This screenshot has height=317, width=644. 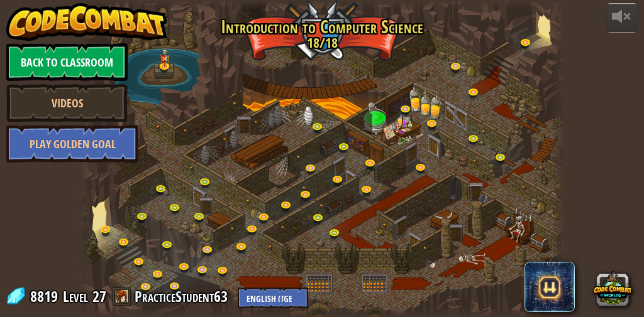 I want to click on span: 8819, so click(x=46, y=296).